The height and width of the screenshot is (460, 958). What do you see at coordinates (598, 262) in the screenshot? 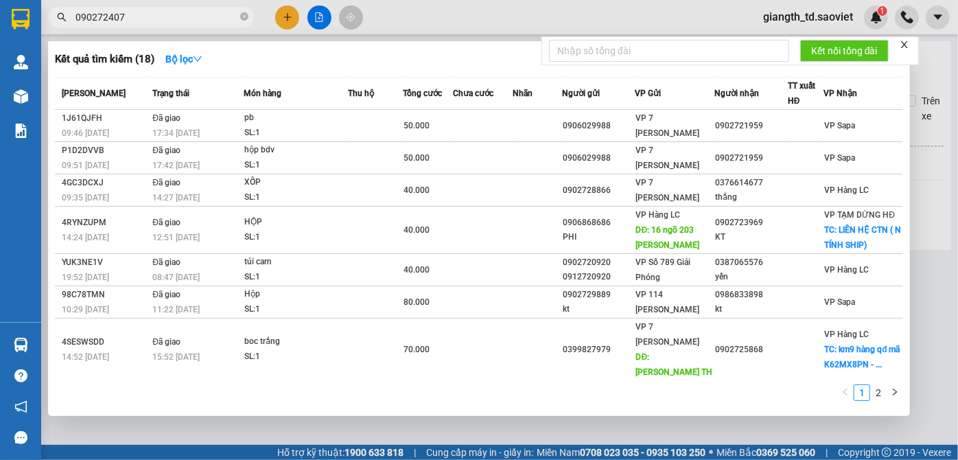
I see `div: 0902720920` at bounding box center [598, 262].